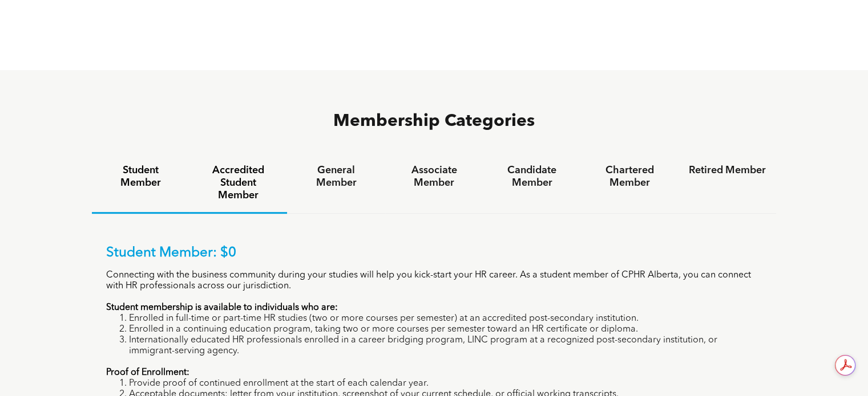 This screenshot has width=868, height=396. Describe the element at coordinates (336, 177) in the screenshot. I see `h4: General Member` at that location.